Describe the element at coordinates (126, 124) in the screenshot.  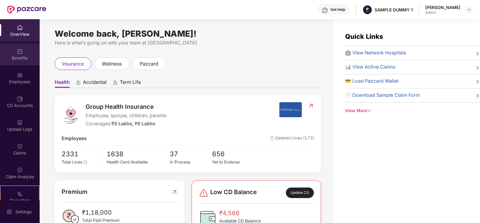
I see `div: Coverages:` at that location.